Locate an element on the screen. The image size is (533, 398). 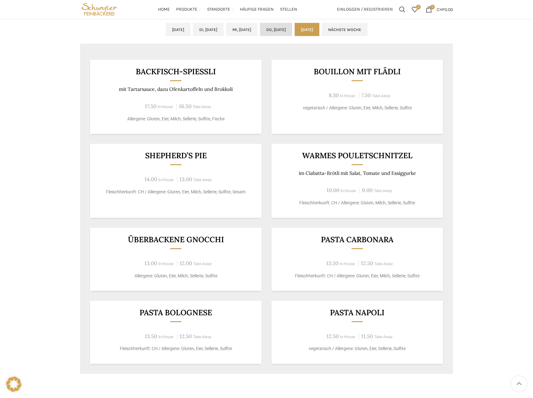
p: Fleischherkunft: CH / Allergene: Gluten, Milch, Sellerie, Sulfite is located at coordinates (358, 203).